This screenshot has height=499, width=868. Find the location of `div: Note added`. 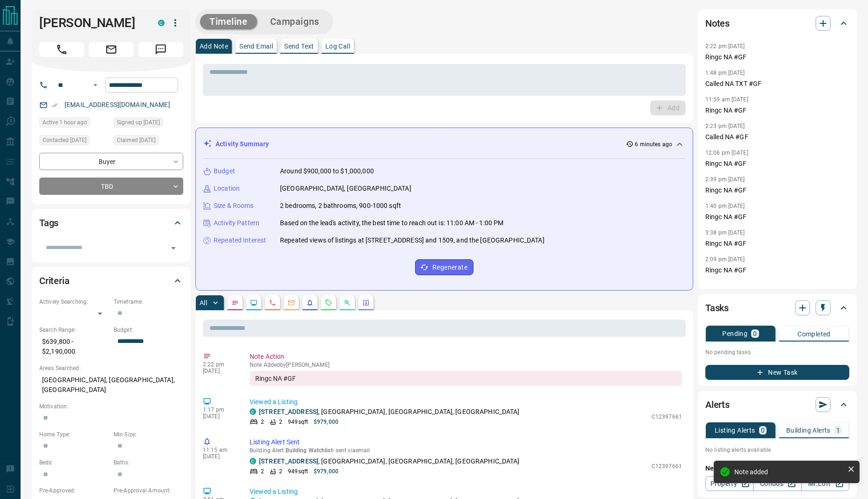

div: Note added is located at coordinates (789, 472).